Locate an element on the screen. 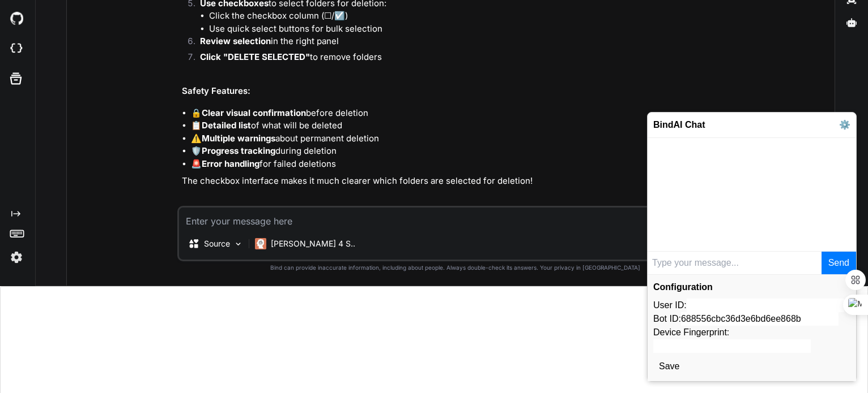 Image resolution: width=868 pixels, height=393 pixels. li: 🛡️ during deletion is located at coordinates (461, 151).